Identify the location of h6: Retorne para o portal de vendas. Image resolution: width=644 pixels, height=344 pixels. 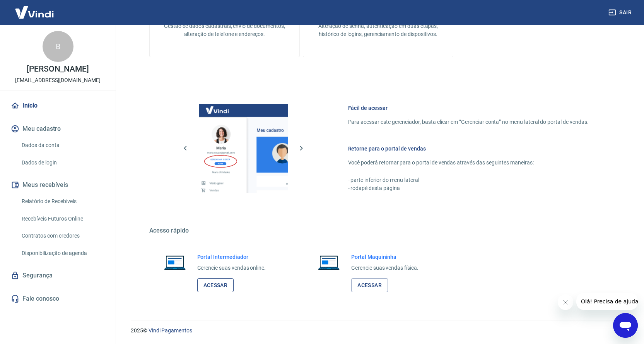
(468, 149).